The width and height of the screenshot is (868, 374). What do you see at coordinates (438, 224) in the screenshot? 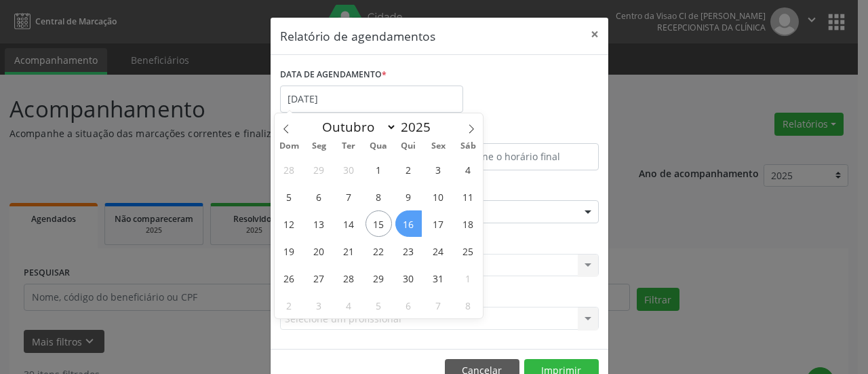
I see `span: Outubro 17, 2025` at bounding box center [438, 224].